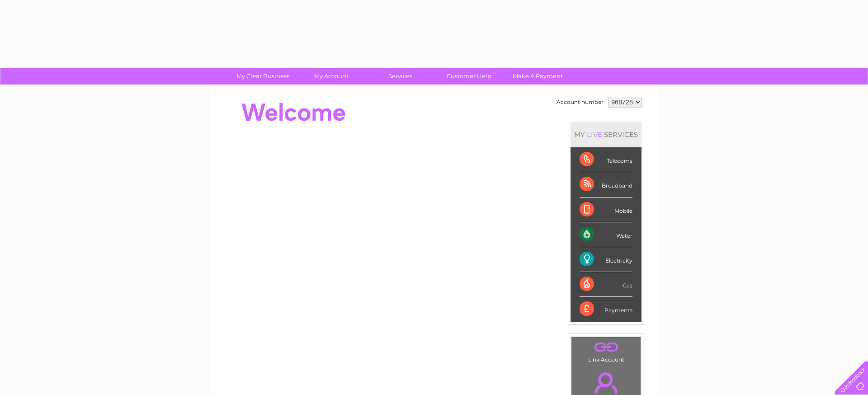  Describe the element at coordinates (606, 309) in the screenshot. I see `div: Payments` at that location.